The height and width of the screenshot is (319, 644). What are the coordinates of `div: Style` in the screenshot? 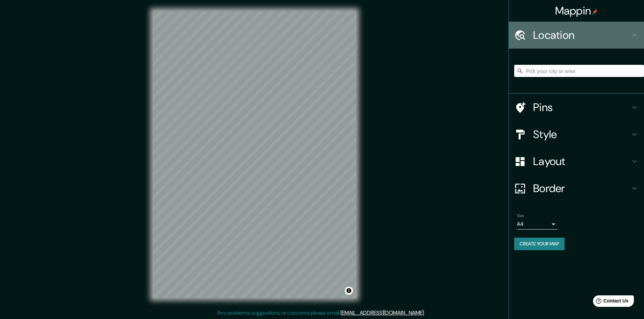 It's located at (577, 135).